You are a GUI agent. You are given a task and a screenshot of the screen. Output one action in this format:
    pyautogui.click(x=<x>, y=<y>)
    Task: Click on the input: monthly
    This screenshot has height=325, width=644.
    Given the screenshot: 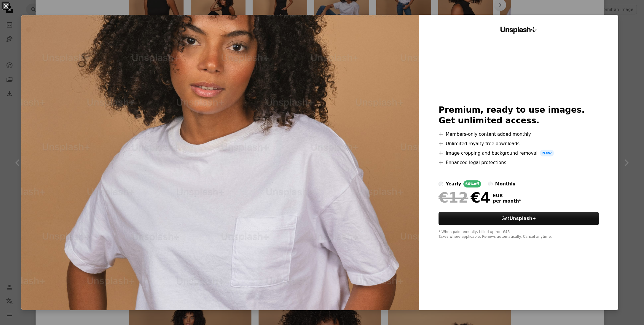 What is the action you would take?
    pyautogui.click(x=490, y=184)
    